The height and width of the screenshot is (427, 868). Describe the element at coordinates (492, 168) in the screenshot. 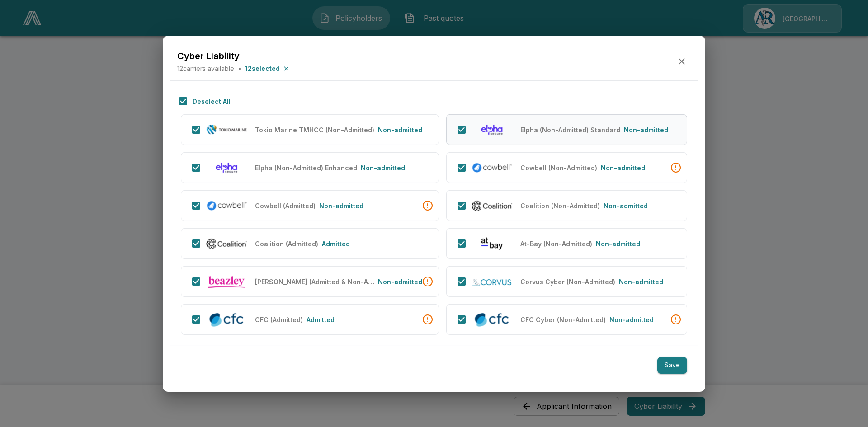

I see `img: Cowbell (Non-Admitted)` at that location.